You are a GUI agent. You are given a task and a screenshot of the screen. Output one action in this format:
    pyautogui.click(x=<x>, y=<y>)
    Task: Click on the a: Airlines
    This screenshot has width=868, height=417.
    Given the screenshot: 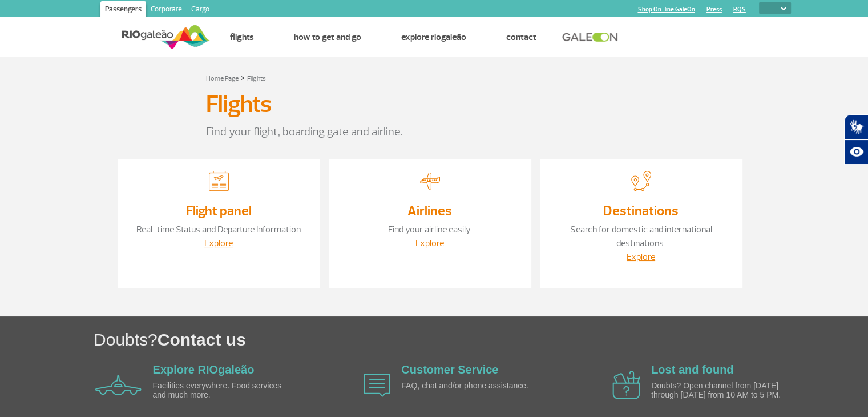 What is the action you would take?
    pyautogui.click(x=430, y=211)
    